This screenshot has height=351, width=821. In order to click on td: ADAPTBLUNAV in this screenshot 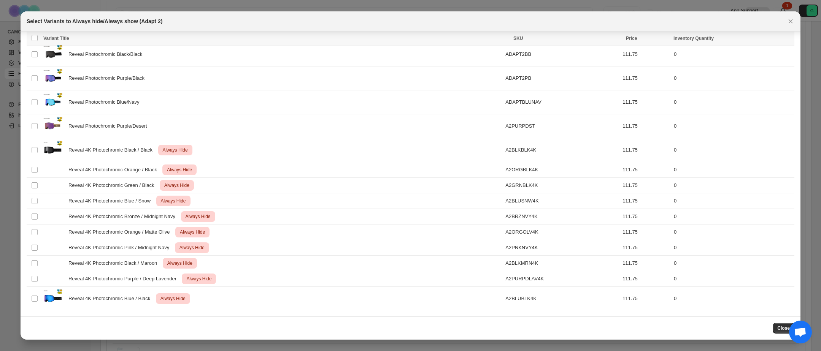, I will do `click(562, 102)`.